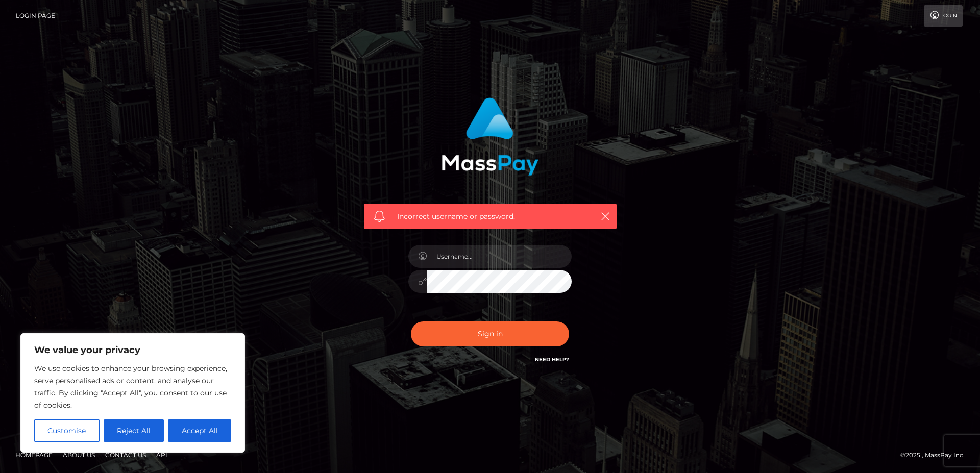  Describe the element at coordinates (162, 455) in the screenshot. I see `a: API` at that location.